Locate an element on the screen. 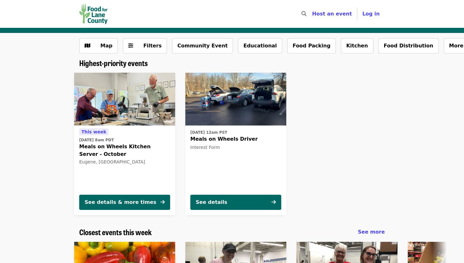  i: sliders-h icon is located at coordinates (131, 45).